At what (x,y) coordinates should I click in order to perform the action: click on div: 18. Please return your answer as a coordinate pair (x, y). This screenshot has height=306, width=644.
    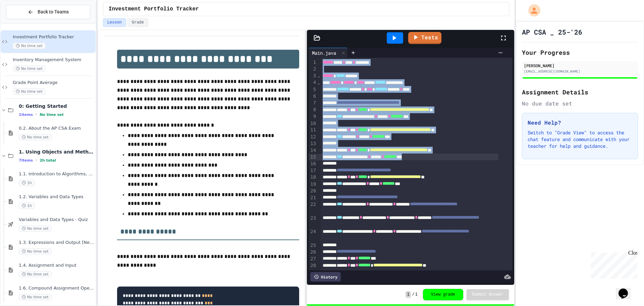
    Looking at the image, I should click on (313, 177).